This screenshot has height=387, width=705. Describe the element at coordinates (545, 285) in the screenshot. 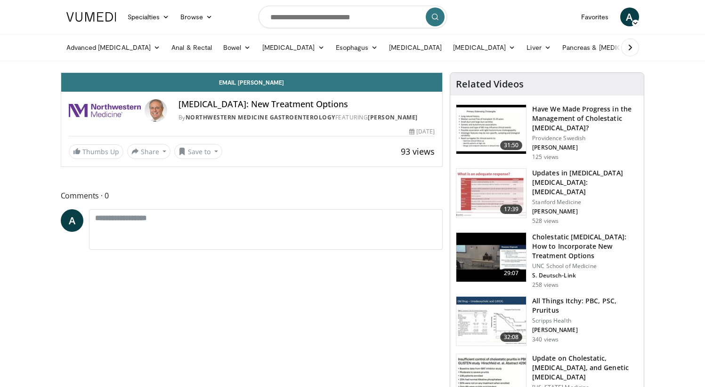

I see `p: 258 views` at that location.